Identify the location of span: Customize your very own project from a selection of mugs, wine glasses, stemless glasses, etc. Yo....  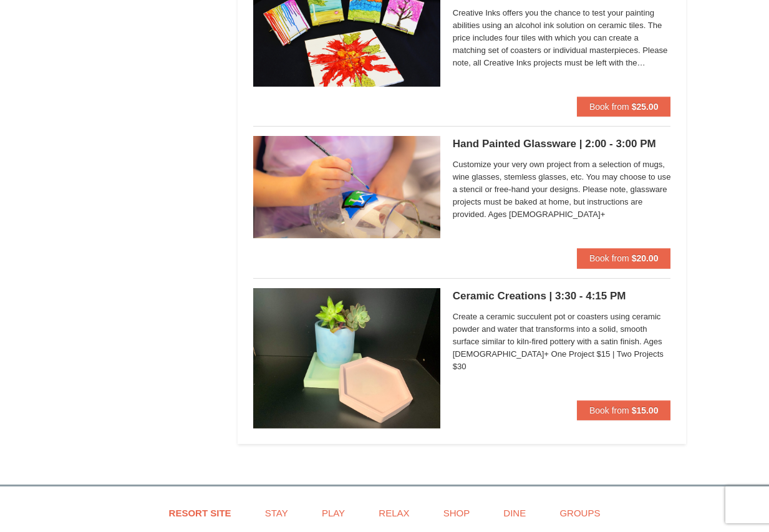
(562, 190).